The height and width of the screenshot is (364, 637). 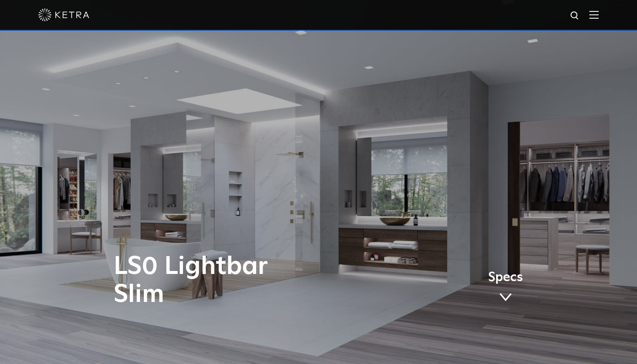 I want to click on span: Specs, so click(x=505, y=278).